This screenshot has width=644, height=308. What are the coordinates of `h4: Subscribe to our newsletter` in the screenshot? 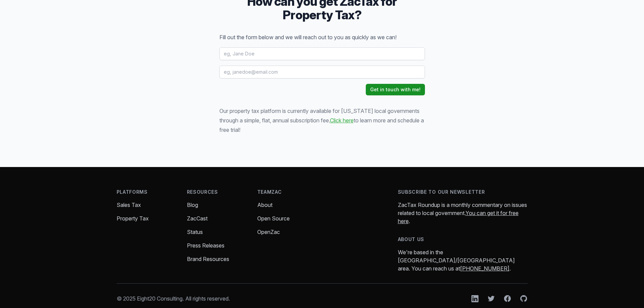 It's located at (463, 192).